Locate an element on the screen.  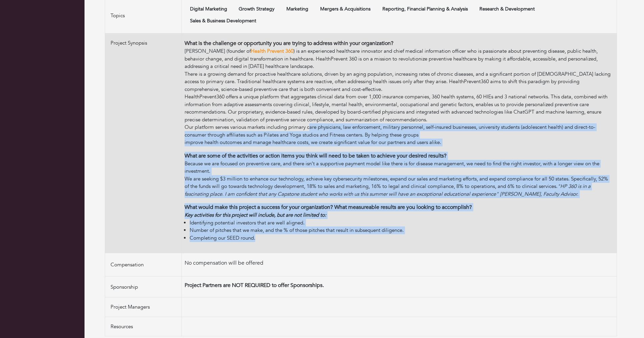
span: Digital Marketing is located at coordinates (208, 9).